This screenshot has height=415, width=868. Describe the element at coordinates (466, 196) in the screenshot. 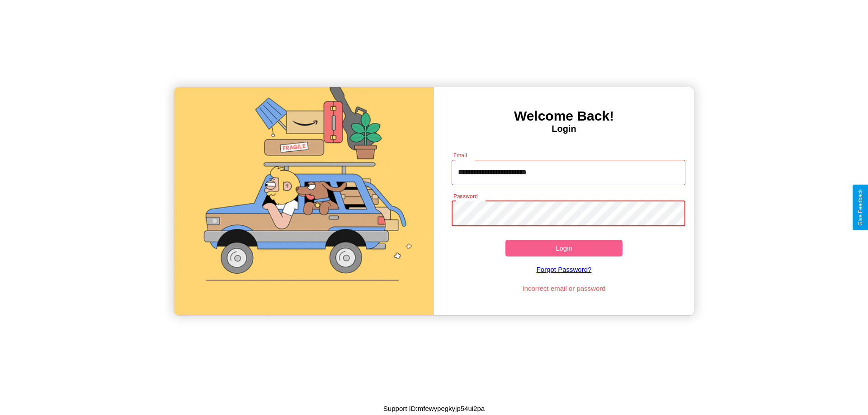

I see `label: Password` at that location.